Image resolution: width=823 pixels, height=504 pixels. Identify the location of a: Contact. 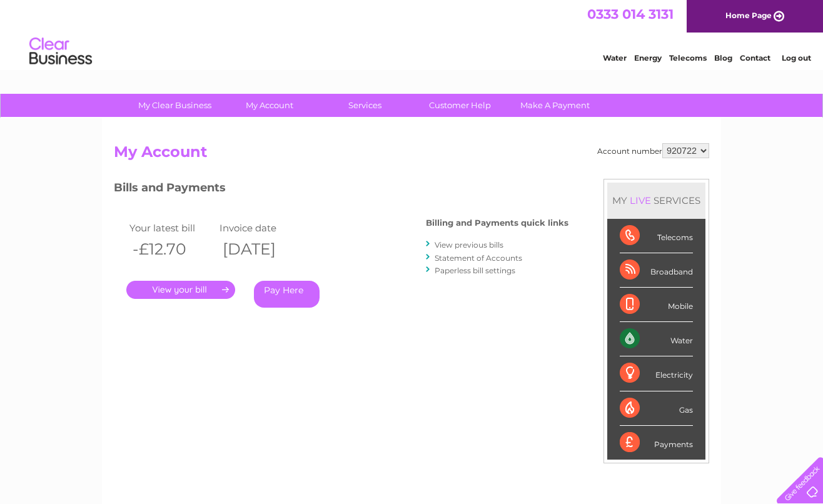
(755, 57).